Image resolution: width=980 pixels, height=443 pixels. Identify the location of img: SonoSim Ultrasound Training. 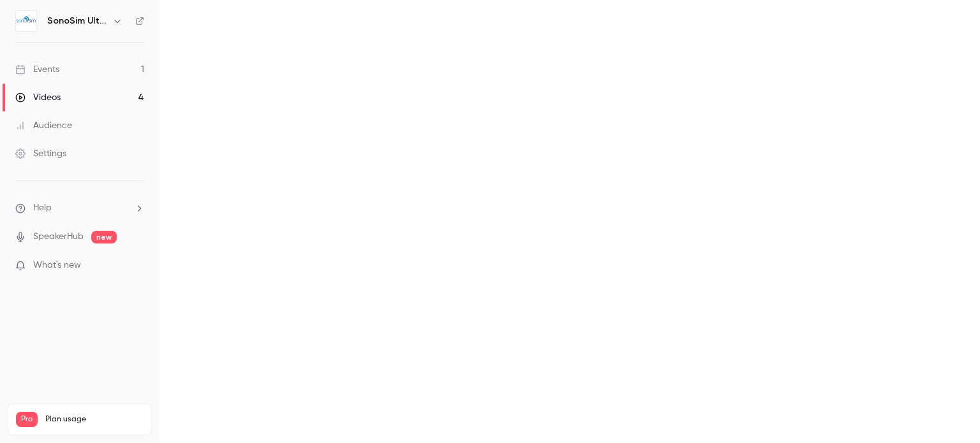
(26, 21).